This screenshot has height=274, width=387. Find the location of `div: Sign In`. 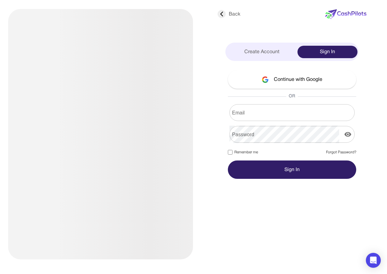

div: Sign In is located at coordinates (328, 52).